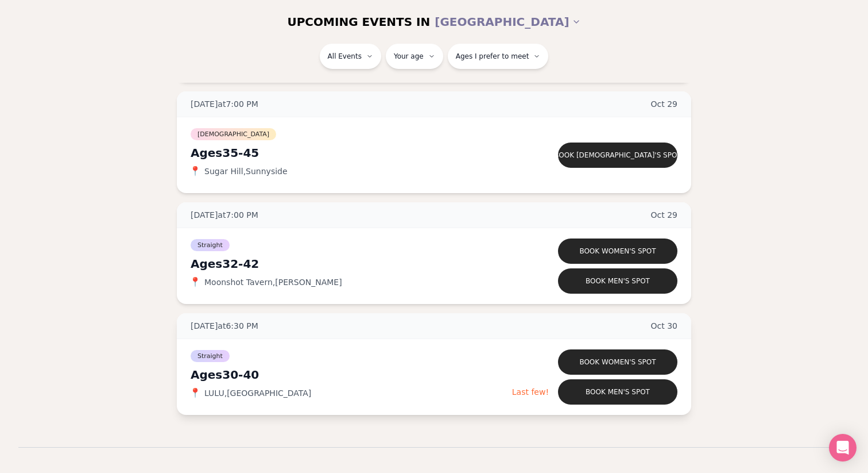 The height and width of the screenshot is (473, 868). I want to click on div: Ages 30-40, so click(351, 375).